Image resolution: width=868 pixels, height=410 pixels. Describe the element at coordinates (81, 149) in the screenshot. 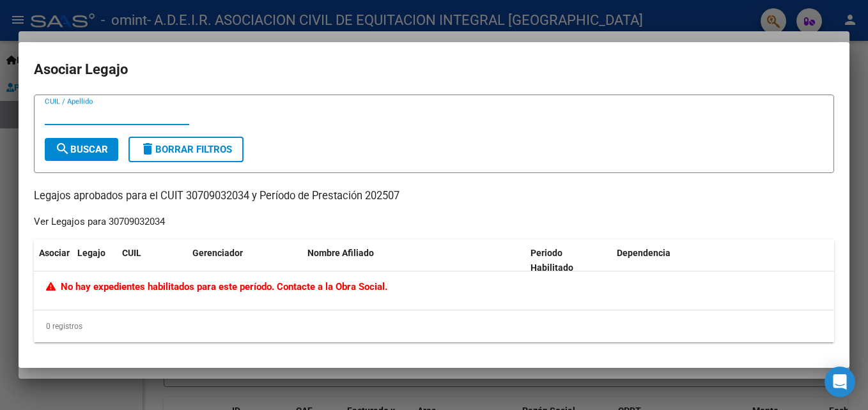

I see `button: Buscar` at that location.